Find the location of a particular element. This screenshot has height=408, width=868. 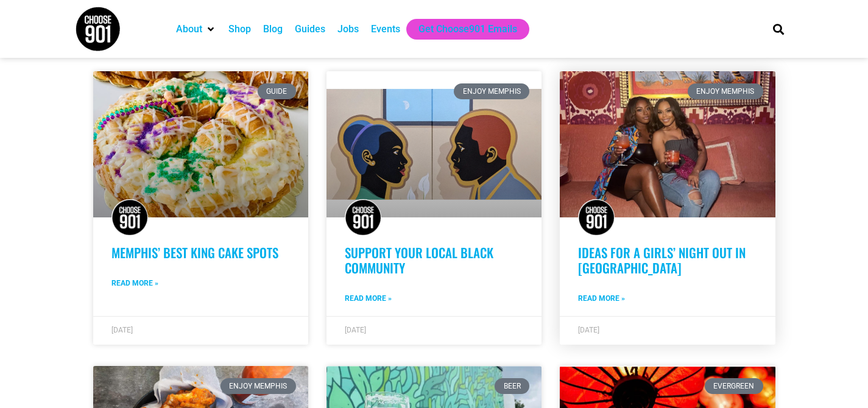

div: Get Choose901 Emails is located at coordinates (468, 29).